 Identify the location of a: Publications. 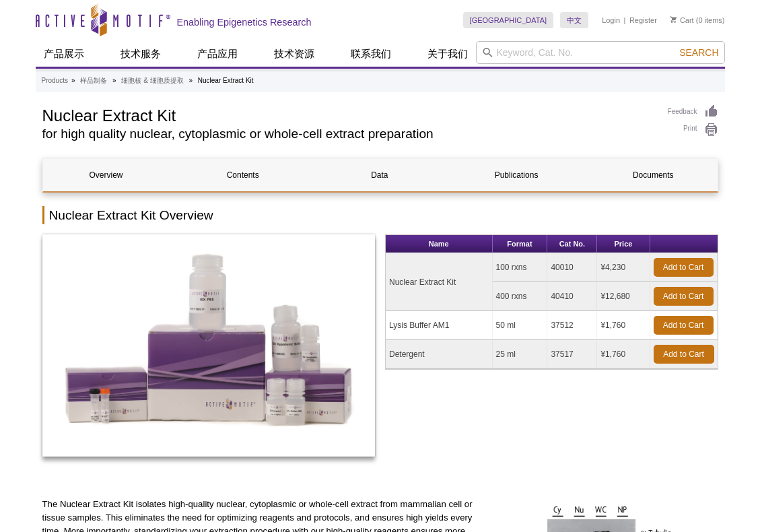
(516, 175).